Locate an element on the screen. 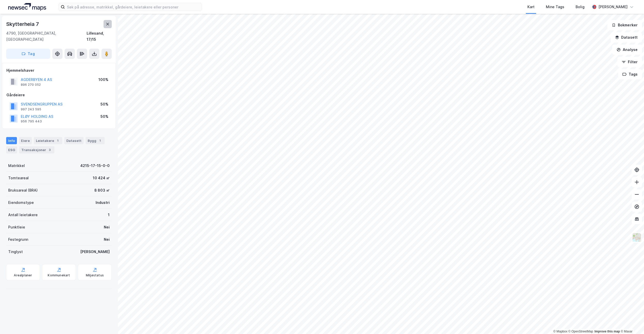  img: logo.a4113a55bc3d86da70a041830d287a7e.svg is located at coordinates (27, 7).